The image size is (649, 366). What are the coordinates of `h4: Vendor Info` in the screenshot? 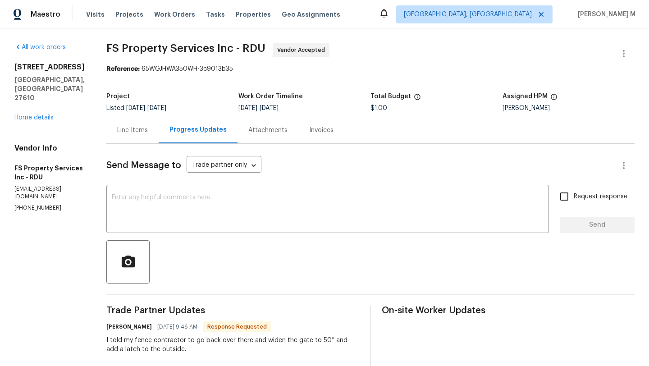 It's located at (50, 148).